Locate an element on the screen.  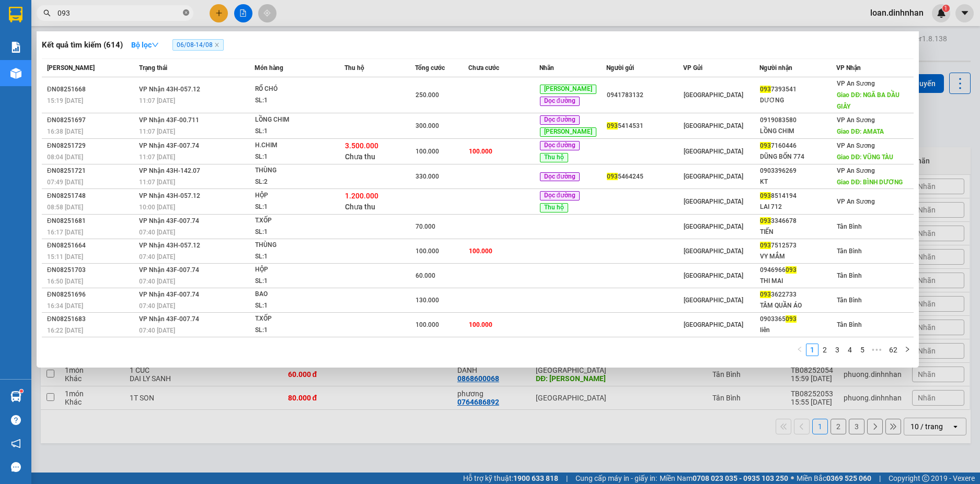
li: 3 is located at coordinates (837, 350).